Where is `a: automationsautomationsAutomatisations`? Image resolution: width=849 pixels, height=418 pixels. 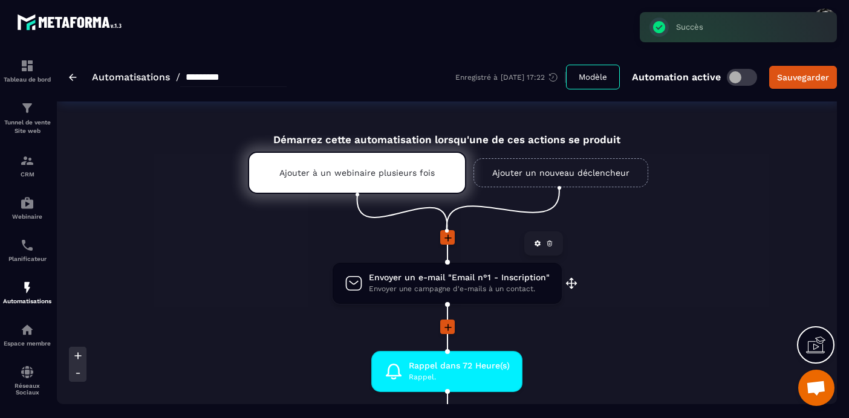 a: automationsautomationsAutomatisations is located at coordinates (27, 293).